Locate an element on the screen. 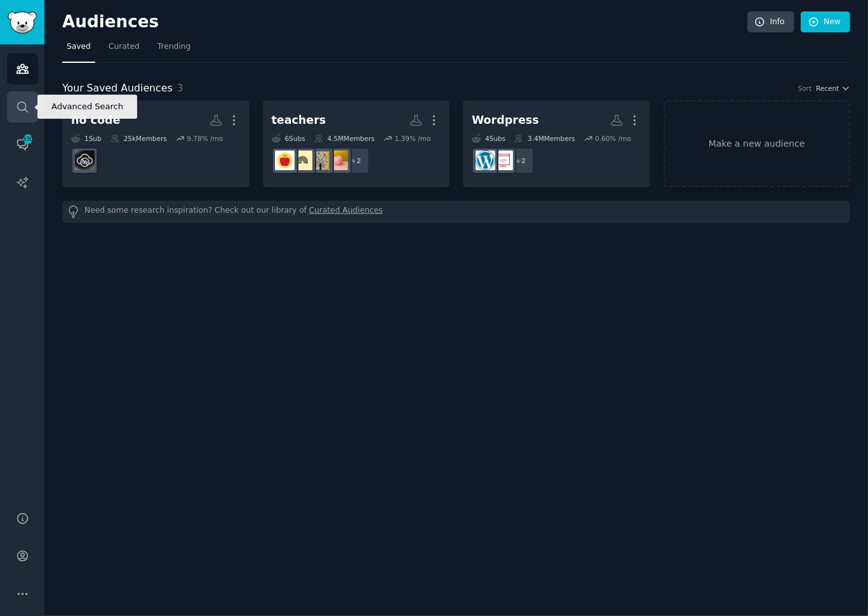 This screenshot has width=868, height=616. img: webdev is located at coordinates (502, 160).